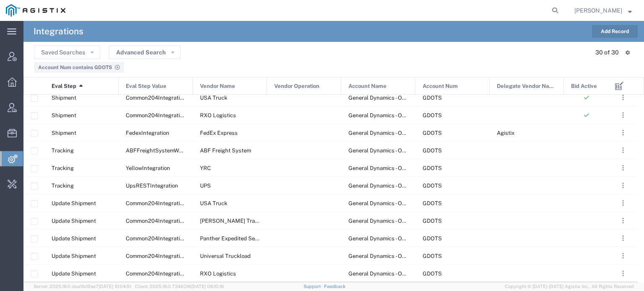  I want to click on h4: Integrations, so click(58, 32).